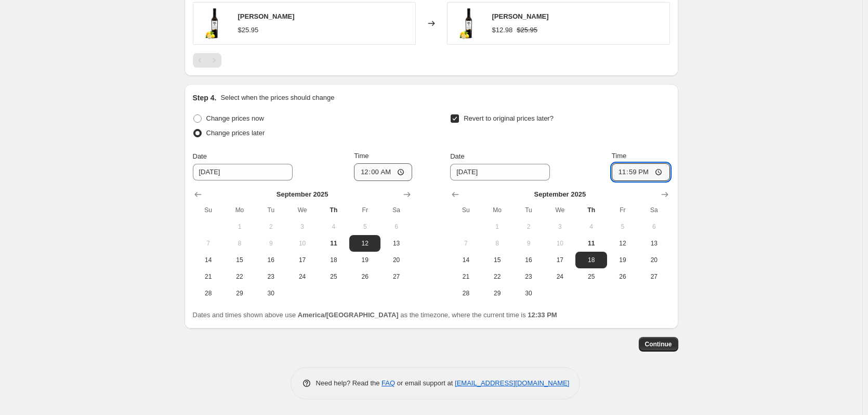 This screenshot has height=415, width=868. What do you see at coordinates (375, 315) in the screenshot?
I see `span: Dates and times shown above use as the timezone, where the current time is` at bounding box center [375, 315].